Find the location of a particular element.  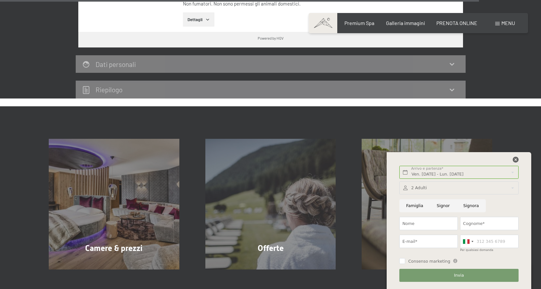

a: Galleria immagini is located at coordinates (406, 23).